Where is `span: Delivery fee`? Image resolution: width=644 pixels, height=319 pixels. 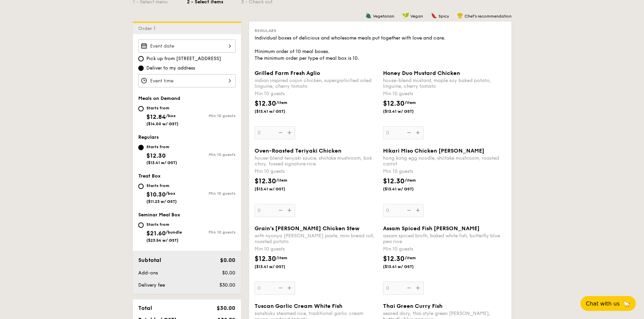
span: Delivery fee is located at coordinates (152, 285).